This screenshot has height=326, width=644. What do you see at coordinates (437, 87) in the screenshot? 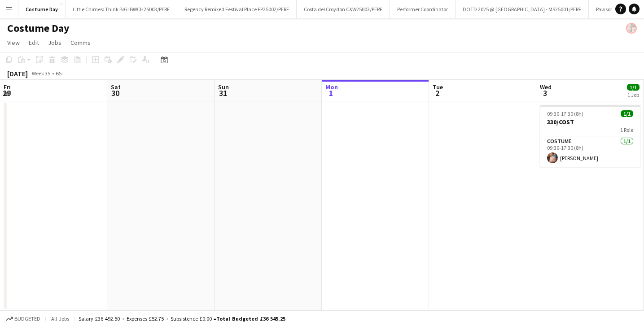
I see `span: Tue` at bounding box center [437, 87].